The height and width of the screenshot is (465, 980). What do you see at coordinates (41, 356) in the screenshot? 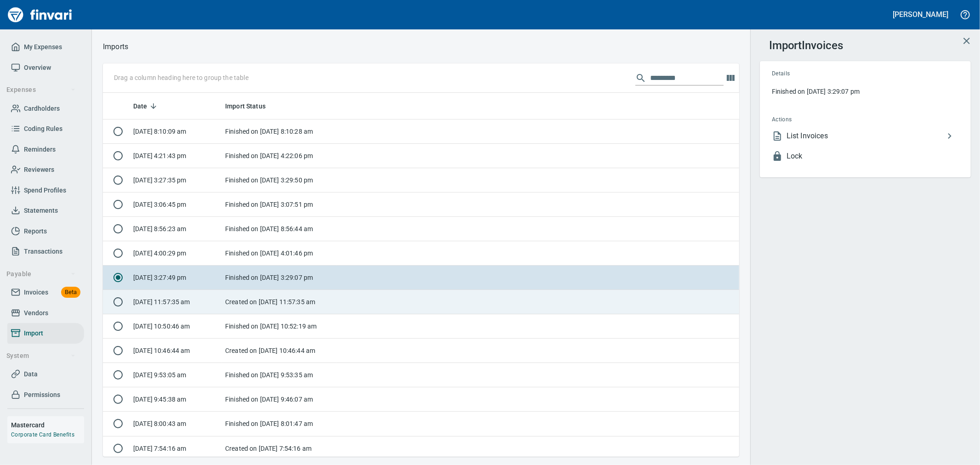
I see `button: System` at bounding box center [41, 356].